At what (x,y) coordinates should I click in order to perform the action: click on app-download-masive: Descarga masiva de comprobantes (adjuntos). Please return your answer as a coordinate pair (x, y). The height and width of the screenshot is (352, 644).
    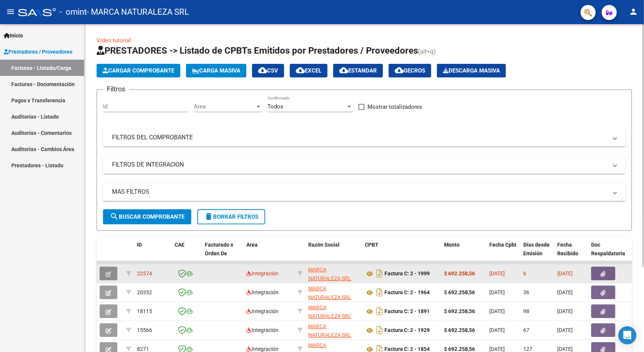
    Looking at the image, I should click on (471, 70).